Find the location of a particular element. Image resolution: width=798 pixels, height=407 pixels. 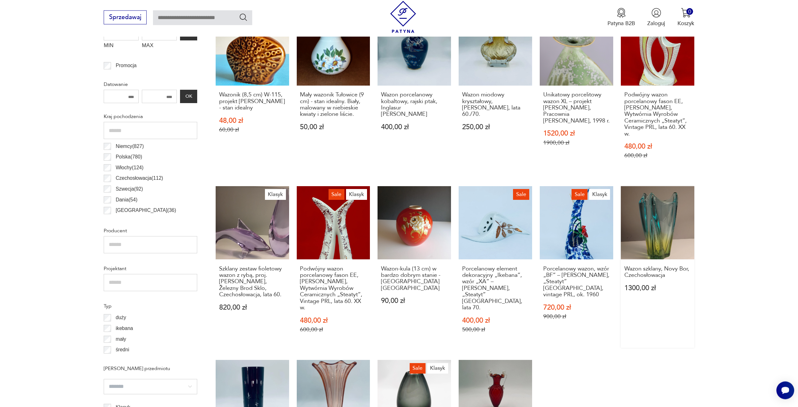

button: Zaloguj is located at coordinates (656, 17).